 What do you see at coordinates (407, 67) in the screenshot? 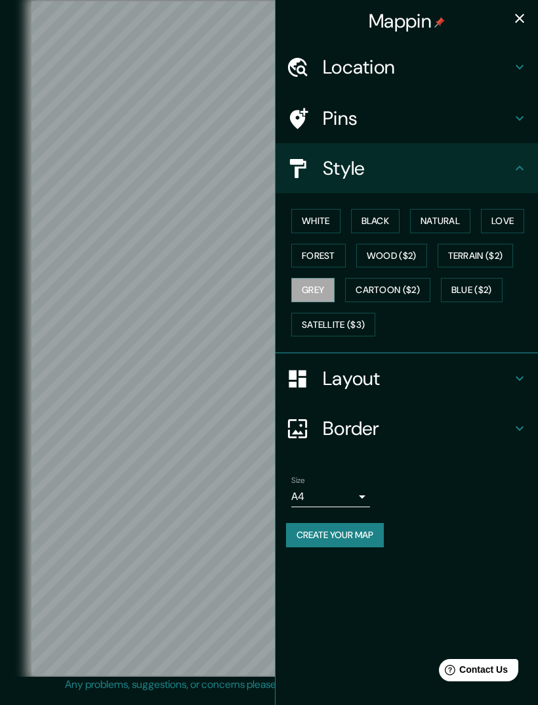
I see `div: Location` at bounding box center [407, 67].